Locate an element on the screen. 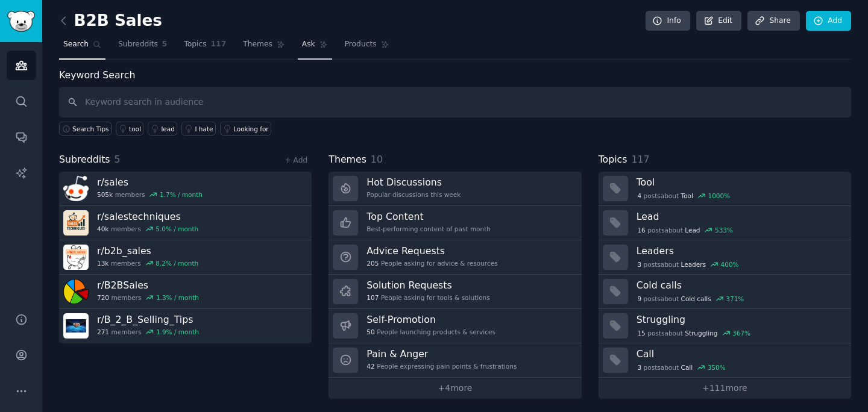  a: Search is located at coordinates (82, 47).